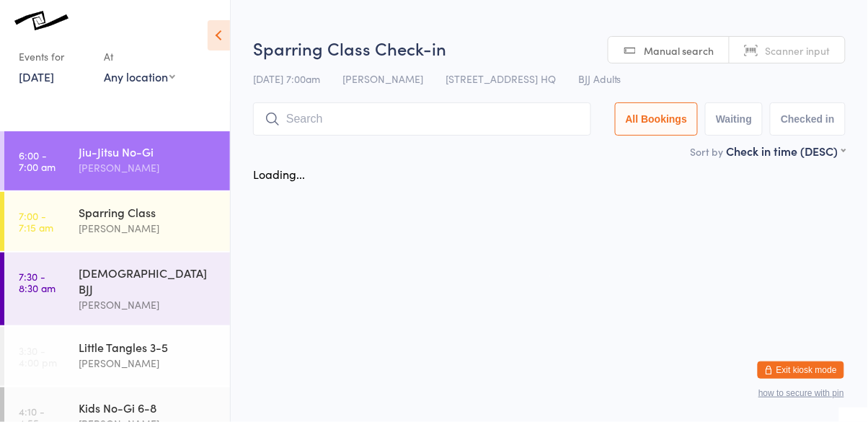 This screenshot has width=868, height=422. What do you see at coordinates (139, 77) in the screenshot?
I see `div: Any location` at bounding box center [139, 77].